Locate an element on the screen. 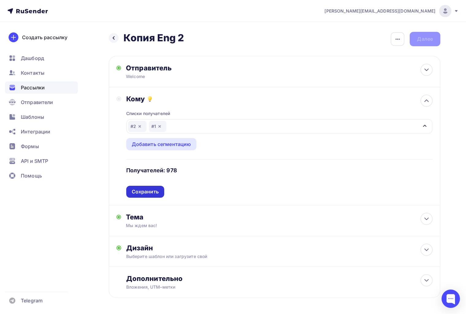 The height and width of the screenshot is (314, 466). a: Контакты is located at coordinates (41, 73).